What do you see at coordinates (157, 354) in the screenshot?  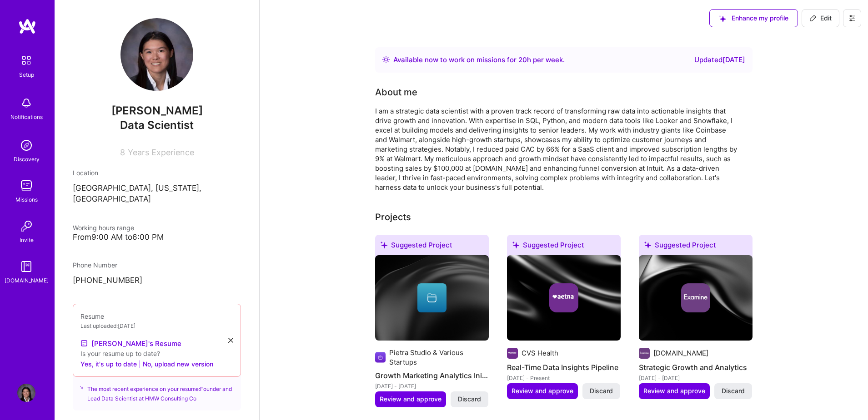 I see `div: Is your resume up to date?` at bounding box center [157, 354].